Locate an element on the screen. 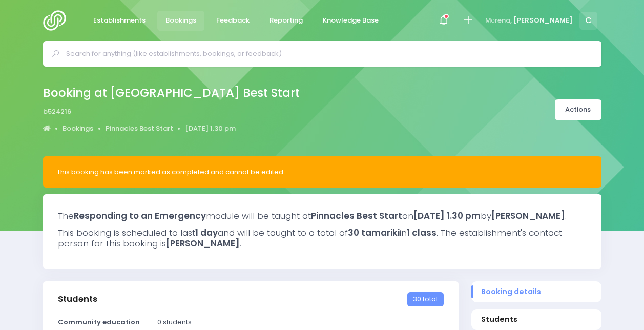 This screenshot has width=644, height=330. a: Reporting is located at coordinates (286, 20).